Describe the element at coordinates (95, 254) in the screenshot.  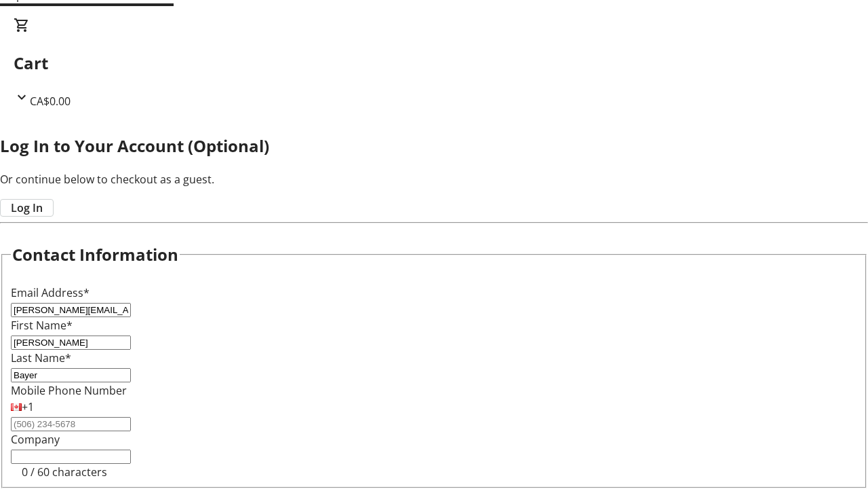
I see `h2: Contact Information` at that location.